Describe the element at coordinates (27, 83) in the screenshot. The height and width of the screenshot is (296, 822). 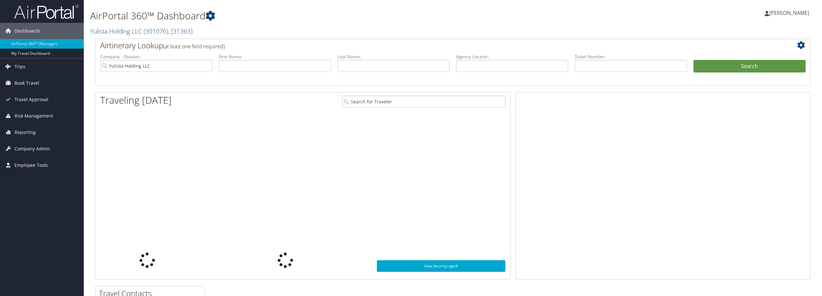
I see `span: Book Travel` at that location.